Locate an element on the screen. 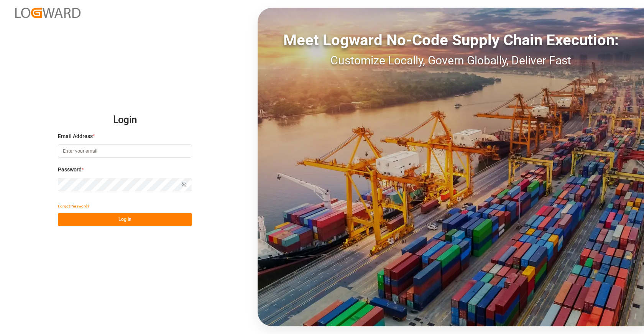 This screenshot has height=334, width=644. input: Enter your email is located at coordinates (125, 151).